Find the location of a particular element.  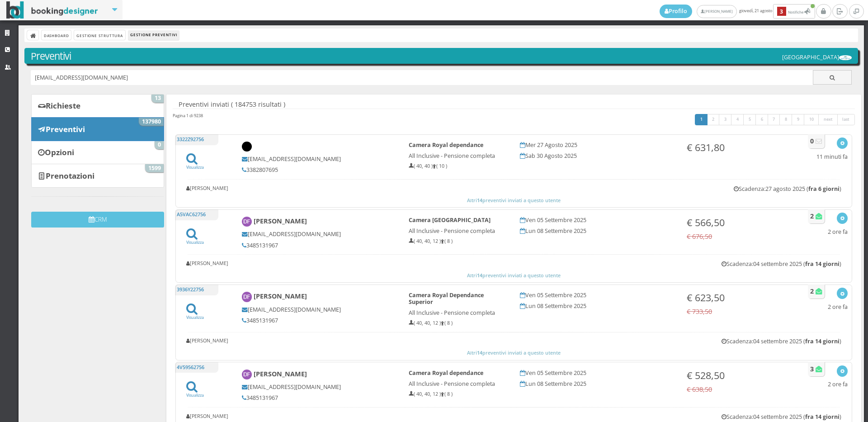

a: 8 is located at coordinates (786, 119).